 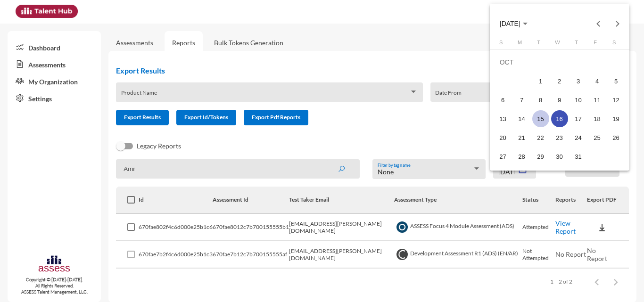 What do you see at coordinates (578, 81) in the screenshot?
I see `div: 3` at bounding box center [578, 81].